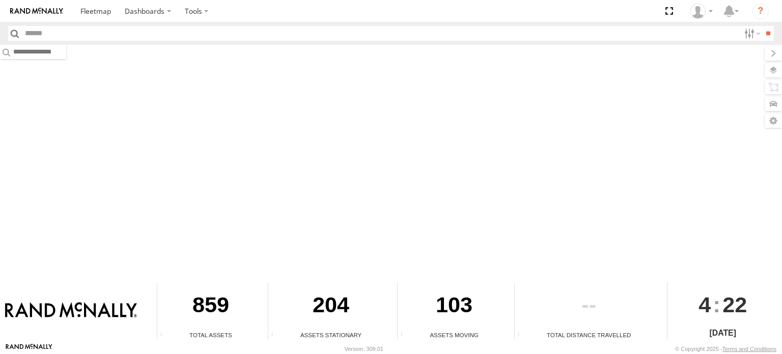 The width and height of the screenshot is (782, 354). Describe the element at coordinates (364, 349) in the screenshot. I see `div: Version: 309.01` at that location.